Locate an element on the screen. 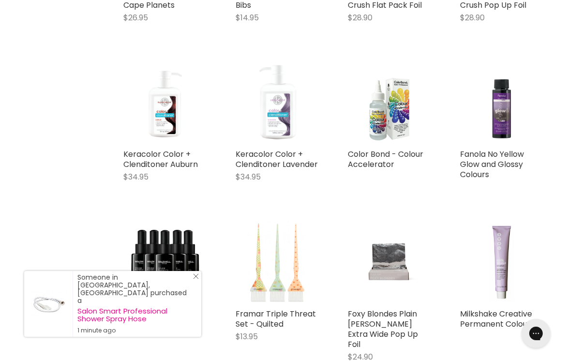 The height and width of the screenshot is (361, 565). button: Gorgias live chat is located at coordinates (19, 18).